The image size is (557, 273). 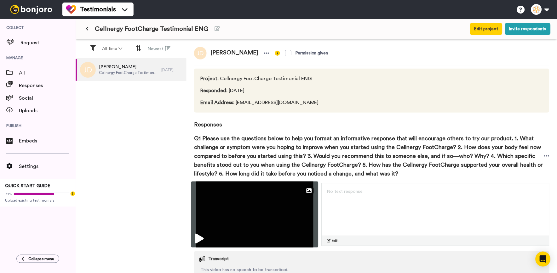 What do you see at coordinates (47, 98) in the screenshot?
I see `span: Social` at bounding box center [47, 98].